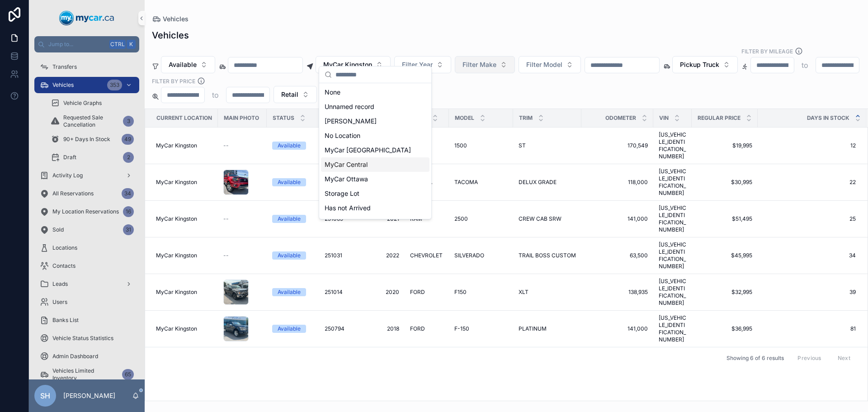 The width and height of the screenshot is (868, 412). I want to click on a: Transfers, so click(87, 67).